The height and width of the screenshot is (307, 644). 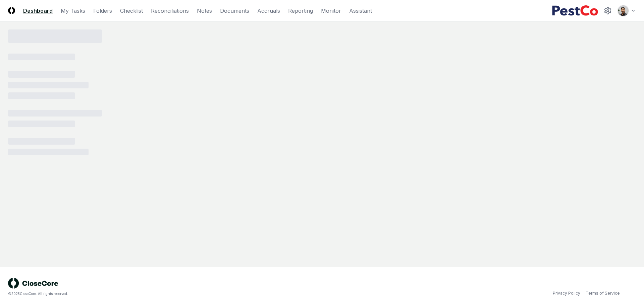 I want to click on a: Documents, so click(x=234, y=10).